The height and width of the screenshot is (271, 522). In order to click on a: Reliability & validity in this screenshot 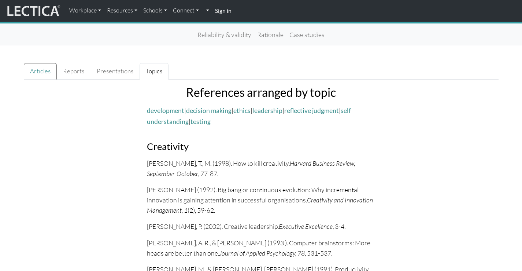, I will do `click(224, 34)`.